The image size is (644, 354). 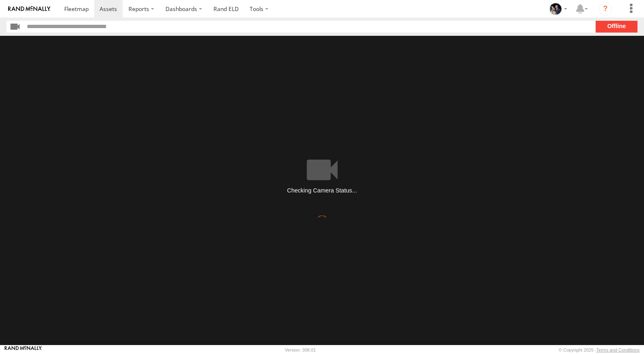 I want to click on img: rand-logo.svg, so click(x=30, y=9).